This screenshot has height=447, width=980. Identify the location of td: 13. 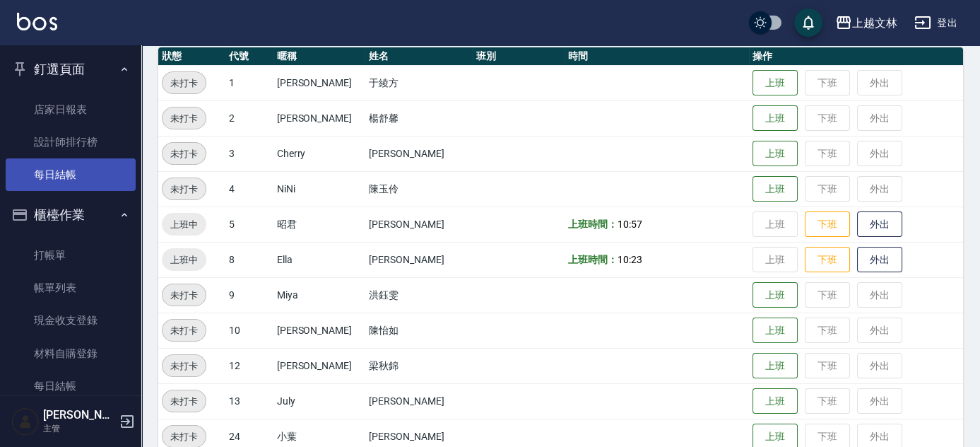
(250, 400).